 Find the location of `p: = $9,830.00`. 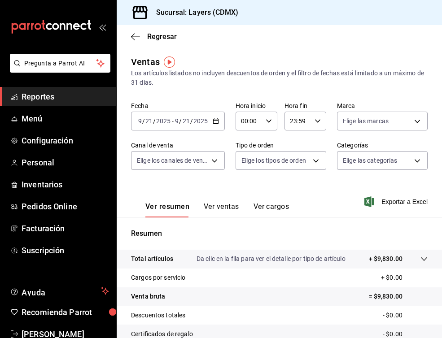

p: = $9,830.00 is located at coordinates (398, 297).